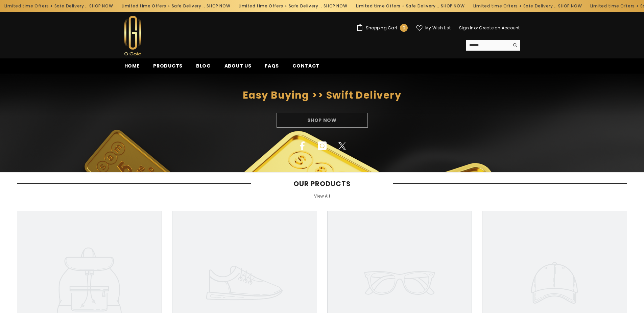  Describe the element at coordinates (433, 28) in the screenshot. I see `a: My Wish List` at that location.